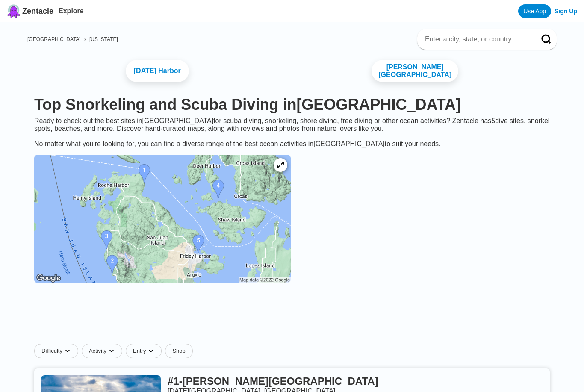  I want to click on button: Activitydropdown caret, so click(104, 351).